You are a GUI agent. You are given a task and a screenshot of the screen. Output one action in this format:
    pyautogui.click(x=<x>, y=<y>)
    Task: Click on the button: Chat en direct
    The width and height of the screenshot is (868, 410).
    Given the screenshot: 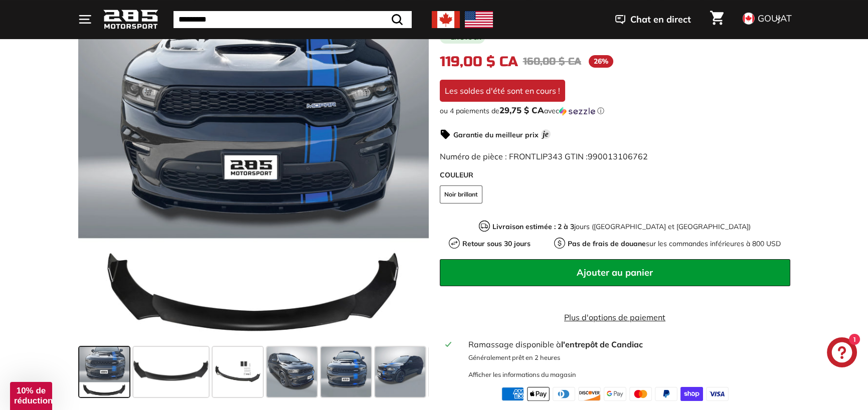 What is the action you would take?
    pyautogui.click(x=653, y=19)
    